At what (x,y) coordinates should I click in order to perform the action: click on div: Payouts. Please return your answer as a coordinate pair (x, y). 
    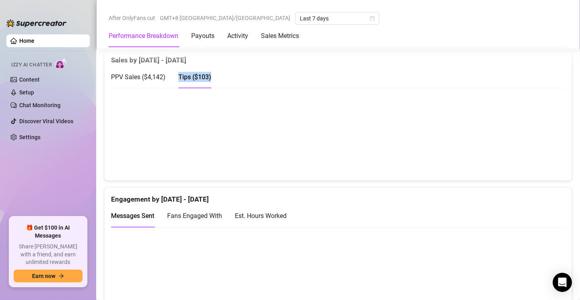
    Looking at the image, I should click on (203, 36).